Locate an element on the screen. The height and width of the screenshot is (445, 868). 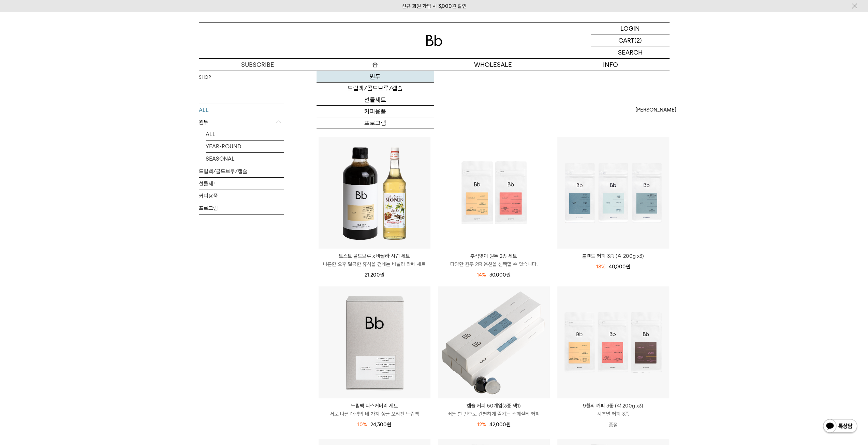
img: 카카오톡 채널 1:1 채팅 버튼 is located at coordinates (840, 427).